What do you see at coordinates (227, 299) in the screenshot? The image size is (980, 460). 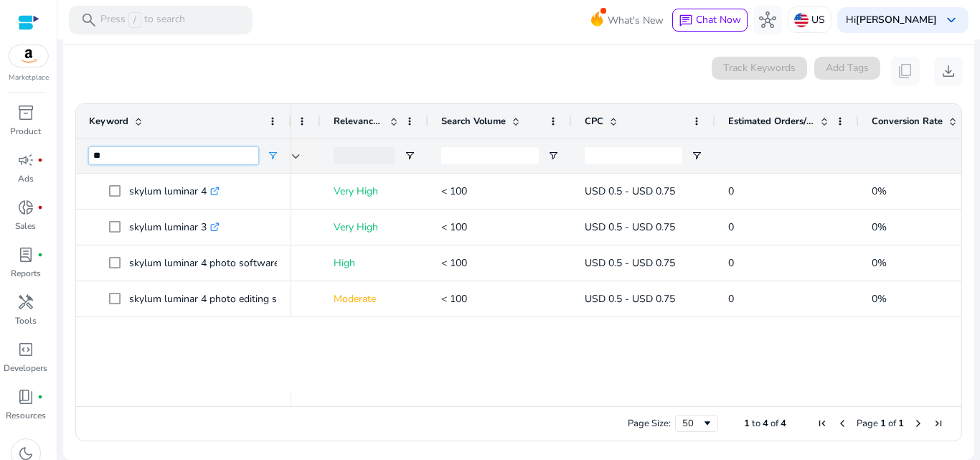 I see `p: skylum luminar 4 photo editing software` at bounding box center [227, 299].